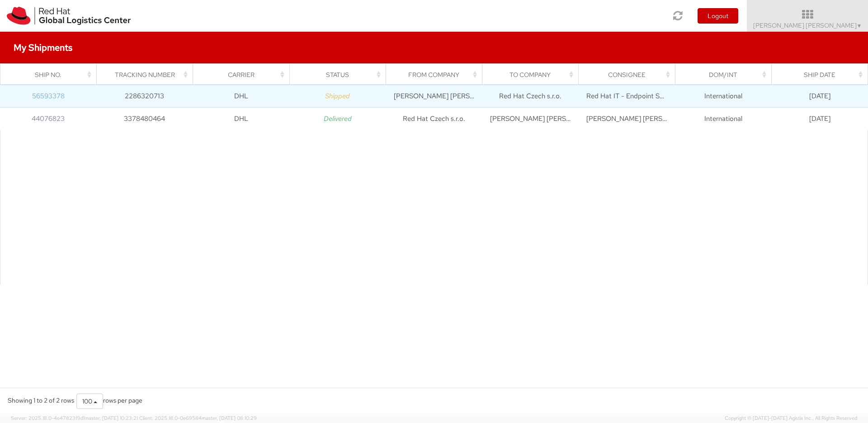 This screenshot has width=868, height=423. Describe the element at coordinates (43, 47) in the screenshot. I see `h4: My Shipments` at that location.